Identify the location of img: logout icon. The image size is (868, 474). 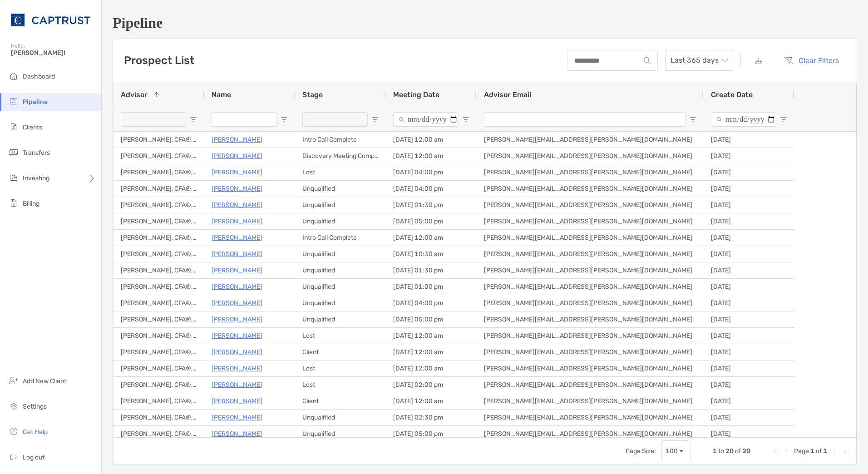
(14, 457).